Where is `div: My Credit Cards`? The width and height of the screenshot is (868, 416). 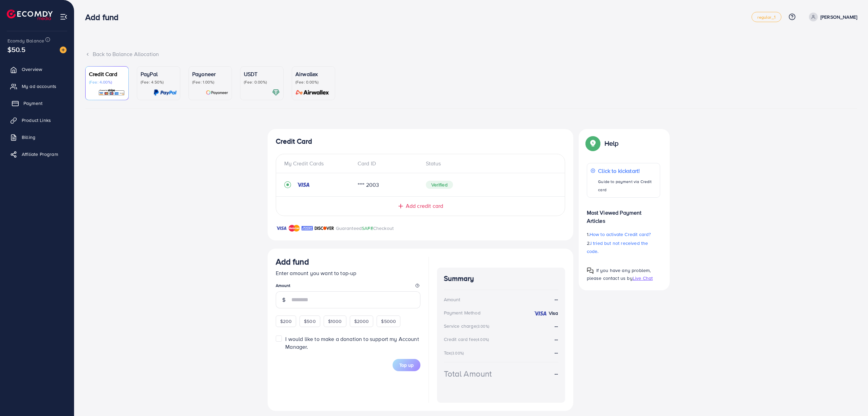
div: My Credit Cards is located at coordinates (318, 164).